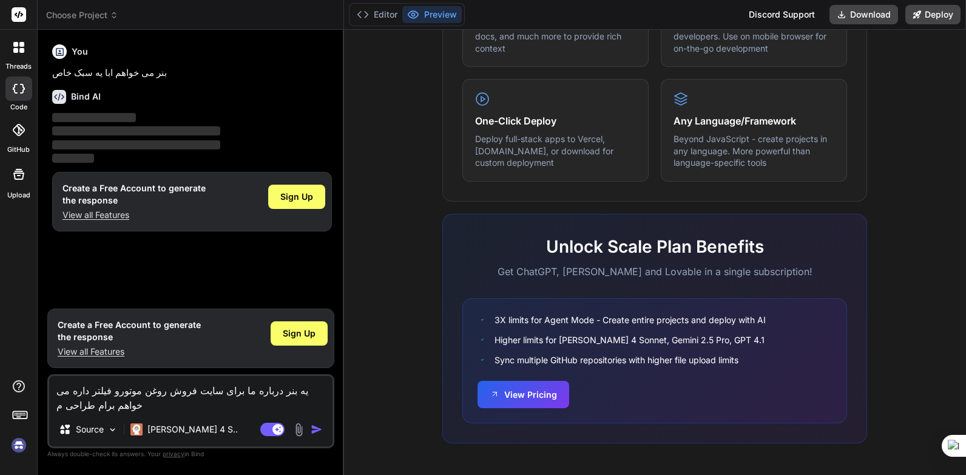  I want to click on button: Download, so click(864, 15).